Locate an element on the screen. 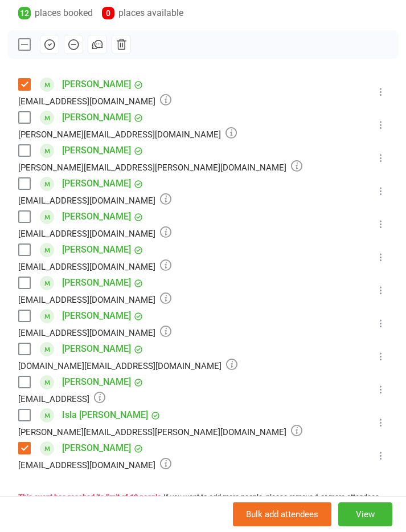 This screenshot has width=406, height=532. div: places booked is located at coordinates (56, 13).